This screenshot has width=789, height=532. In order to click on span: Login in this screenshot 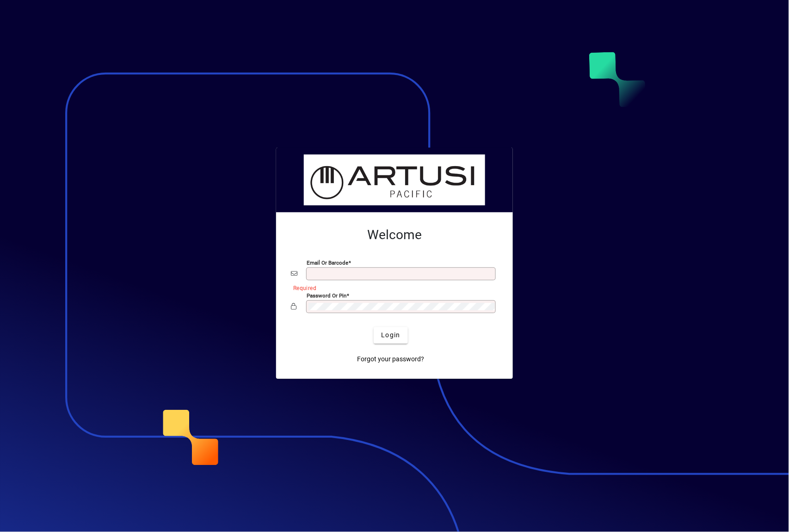, I will do `click(391, 335)`.